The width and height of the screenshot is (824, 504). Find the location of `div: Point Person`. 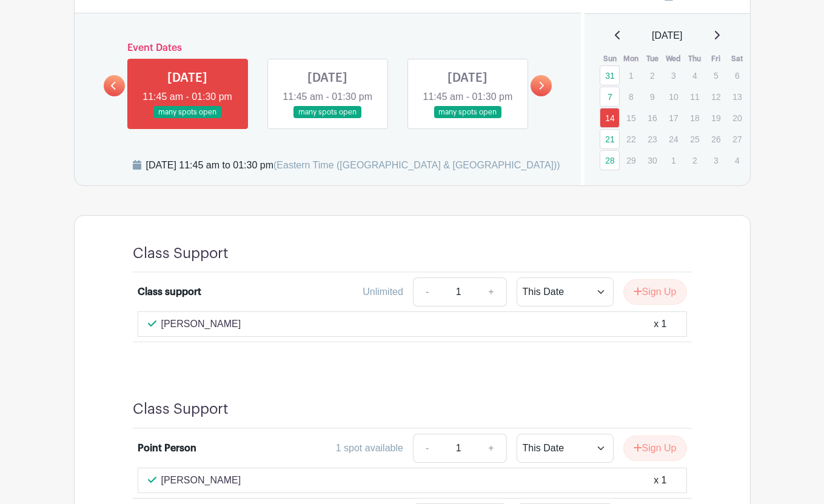

div: Point Person is located at coordinates (167, 448).